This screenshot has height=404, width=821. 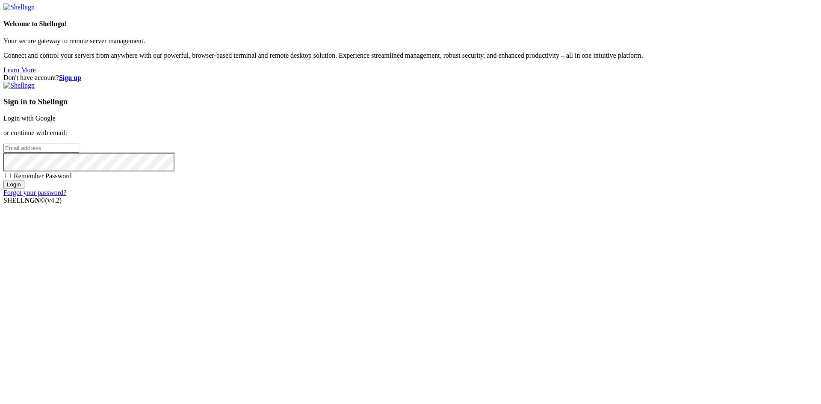 I want to click on div: Don't have account?, so click(x=411, y=78).